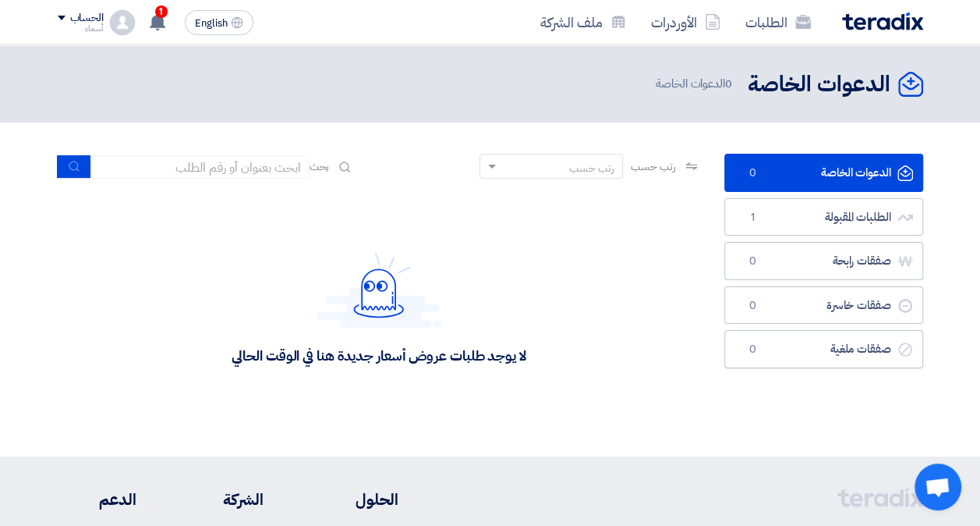 This screenshot has width=980, height=526. Describe the element at coordinates (686, 22) in the screenshot. I see `a: الأوردرات` at that location.